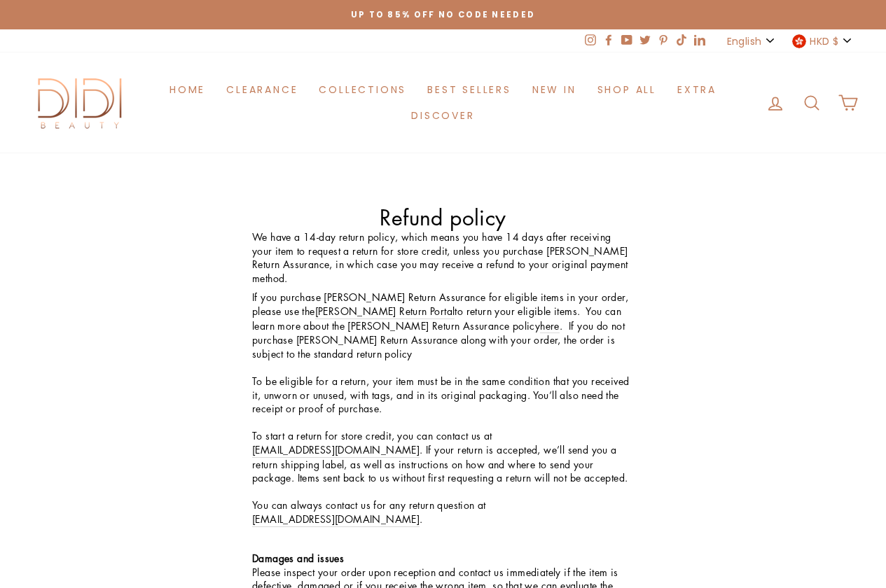 This screenshot has width=886, height=588. I want to click on a: Collections, so click(362, 89).